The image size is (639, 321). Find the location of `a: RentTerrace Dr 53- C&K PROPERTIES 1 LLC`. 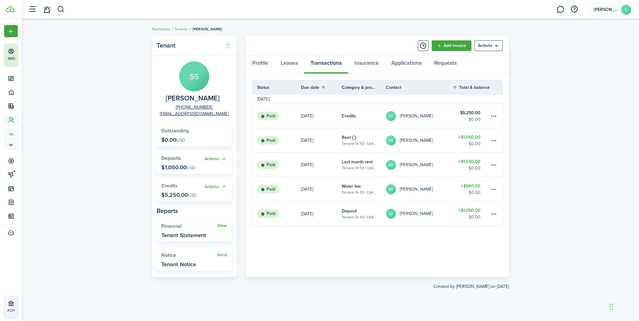

a: RentTerrace Dr 53- C&K PROPERTIES 1 LLC is located at coordinates (363, 140).